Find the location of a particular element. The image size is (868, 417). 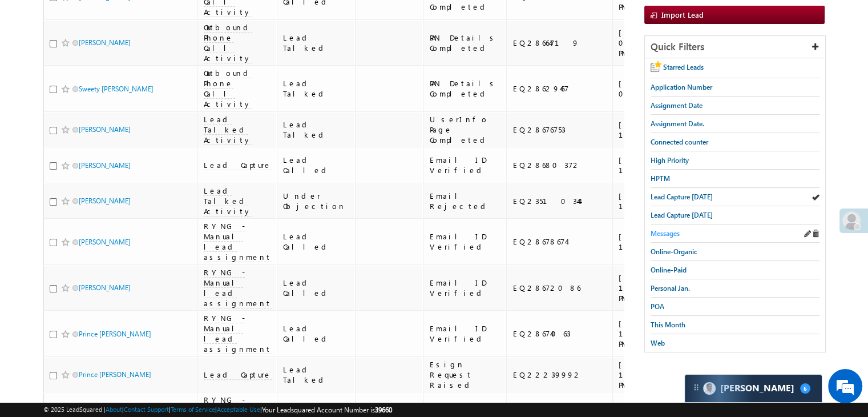

span: Personal Jan. is located at coordinates (670, 288).